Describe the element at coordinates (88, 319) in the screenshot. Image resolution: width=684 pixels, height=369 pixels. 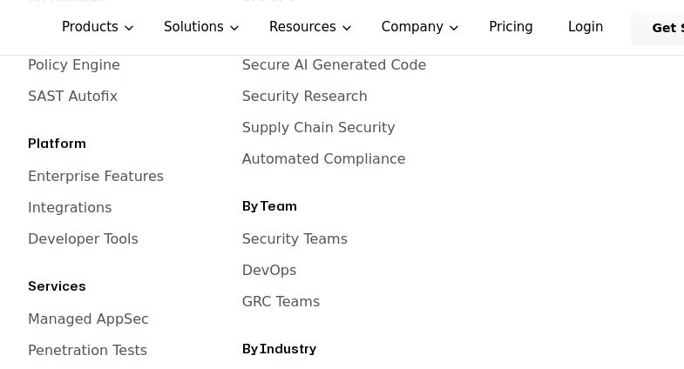
I see `a: Managed AppSec` at that location.